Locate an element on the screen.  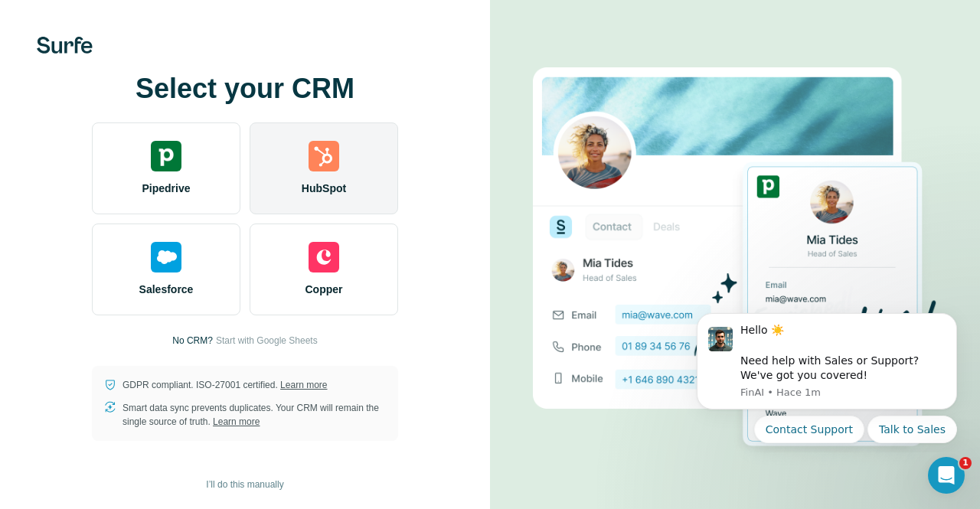
span: Start with Google Sheets is located at coordinates (266, 340).